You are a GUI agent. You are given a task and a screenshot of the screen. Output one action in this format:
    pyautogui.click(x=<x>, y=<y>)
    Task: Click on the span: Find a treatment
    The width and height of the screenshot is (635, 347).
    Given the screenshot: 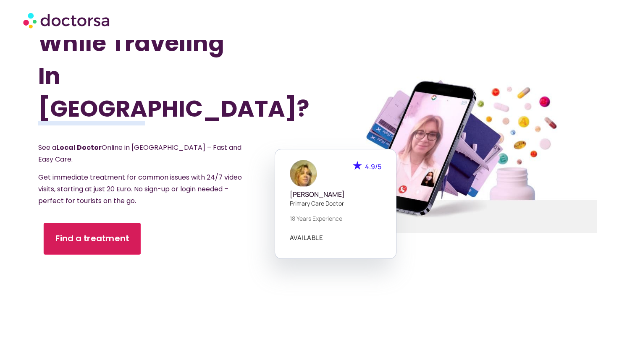 What is the action you would take?
    pyautogui.click(x=92, y=239)
    